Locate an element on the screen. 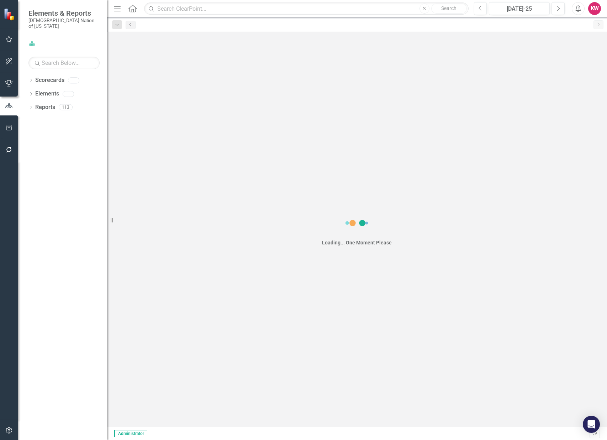 Image resolution: width=607 pixels, height=440 pixels. button: KW is located at coordinates (595, 9).